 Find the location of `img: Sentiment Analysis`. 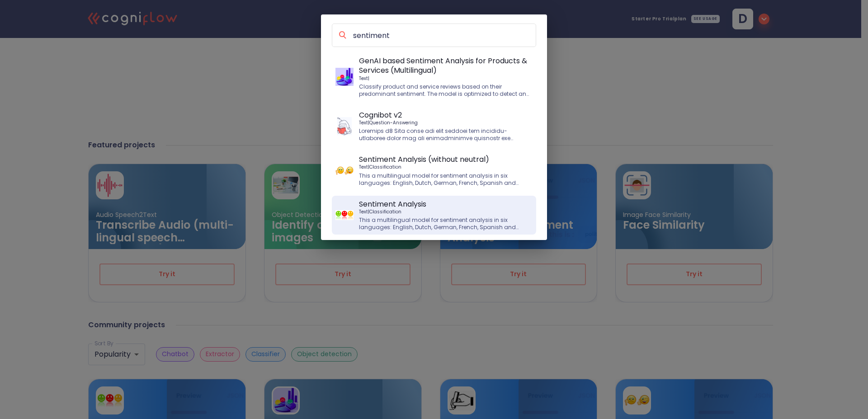

img: Sentiment Analysis is located at coordinates (345, 215).